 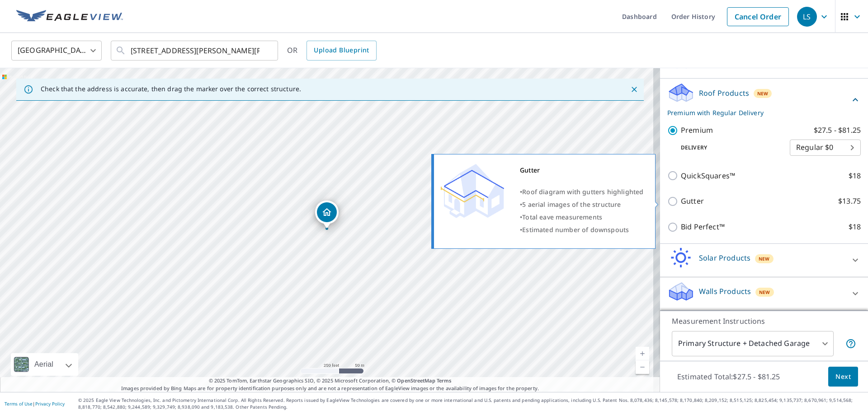 I want to click on p: Premium, so click(x=697, y=130).